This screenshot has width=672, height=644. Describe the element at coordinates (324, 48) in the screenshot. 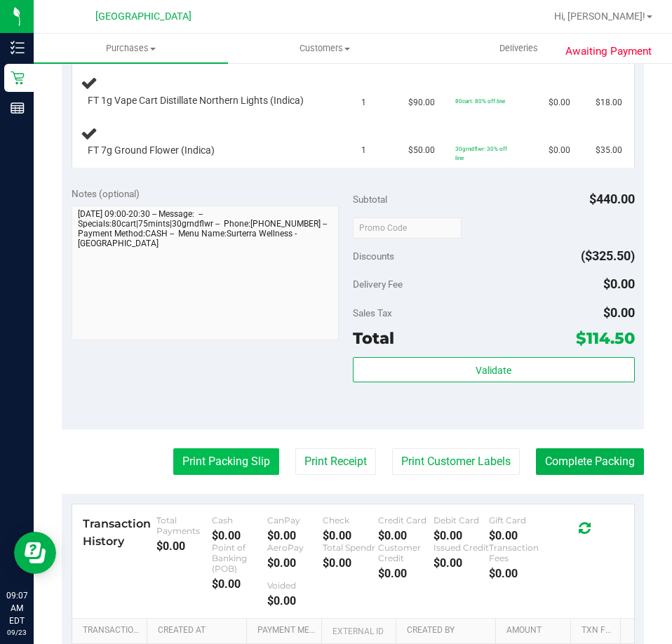

I see `a: Customers` at that location.